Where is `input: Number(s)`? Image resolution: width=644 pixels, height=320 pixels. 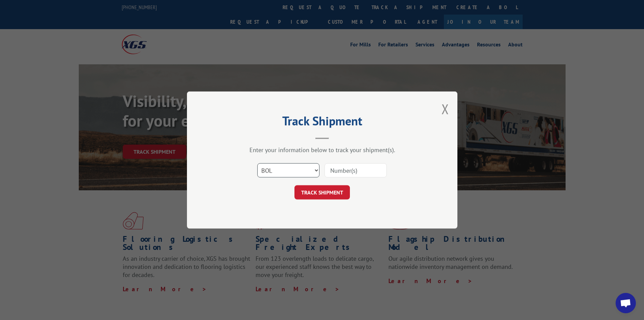 input: Number(s) is located at coordinates (356, 170).